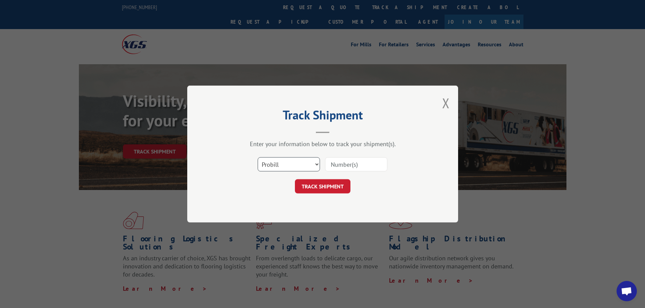  What do you see at coordinates (446, 103) in the screenshot?
I see `button: Close modal` at bounding box center [446, 103].